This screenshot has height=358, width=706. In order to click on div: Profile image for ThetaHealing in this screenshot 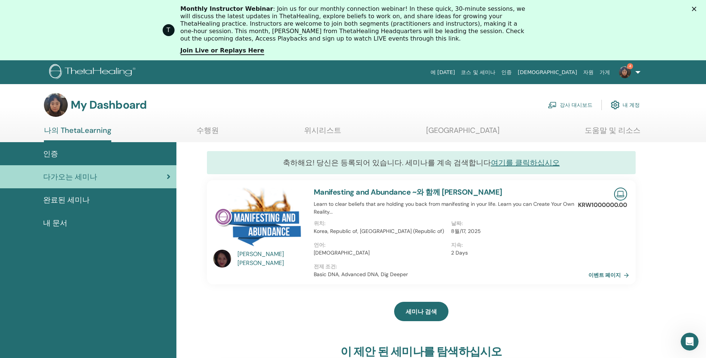, I will do `click(169, 30)`.